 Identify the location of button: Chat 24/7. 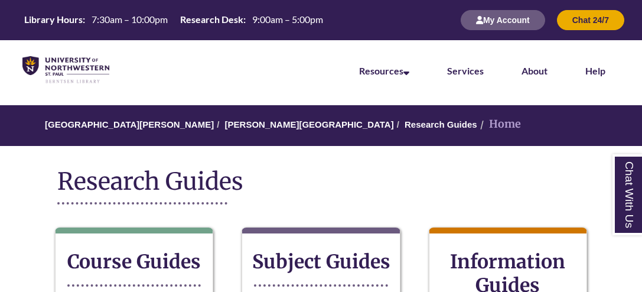
(590, 20).